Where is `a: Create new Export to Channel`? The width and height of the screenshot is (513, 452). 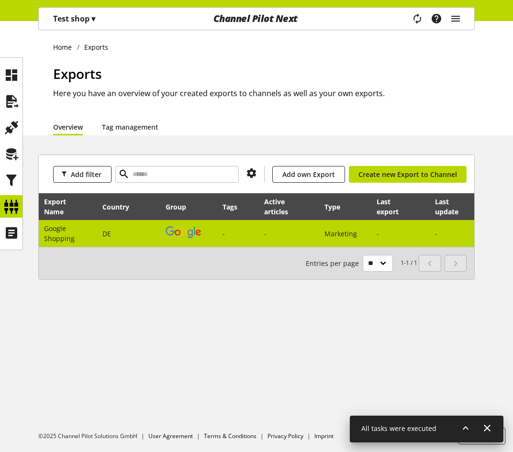 a: Create new Export to Channel is located at coordinates (407, 174).